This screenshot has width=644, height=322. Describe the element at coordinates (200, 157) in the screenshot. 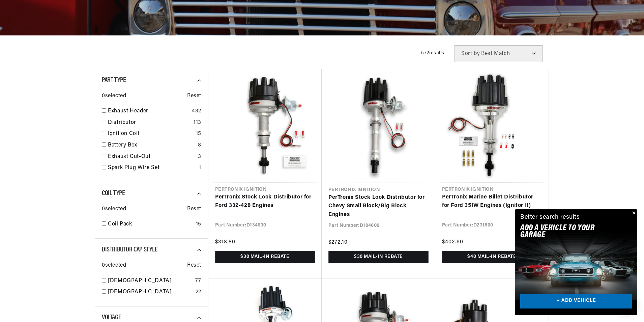

I see `div: 3` at that location.